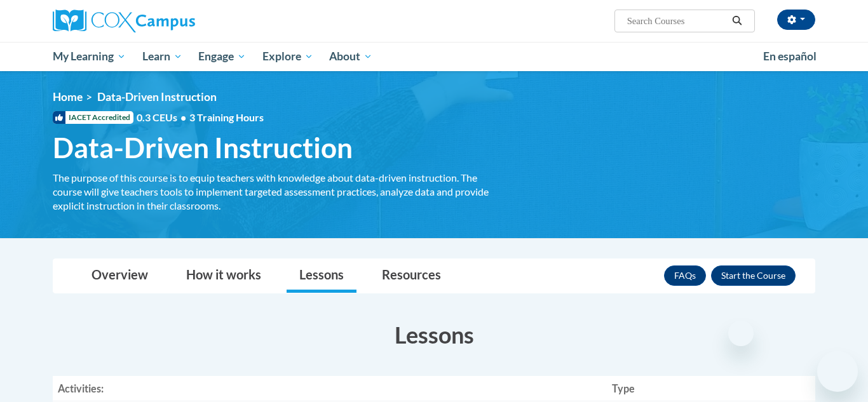 The height and width of the screenshot is (402, 868). I want to click on span: En español, so click(790, 56).